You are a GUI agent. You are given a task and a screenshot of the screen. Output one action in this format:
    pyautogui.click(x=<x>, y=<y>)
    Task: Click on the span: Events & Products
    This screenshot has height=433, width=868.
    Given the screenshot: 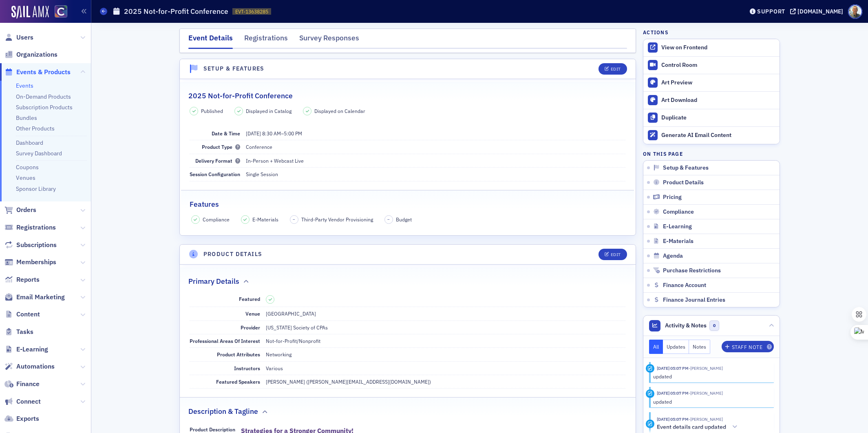 What is the action you would take?
    pyautogui.click(x=43, y=72)
    